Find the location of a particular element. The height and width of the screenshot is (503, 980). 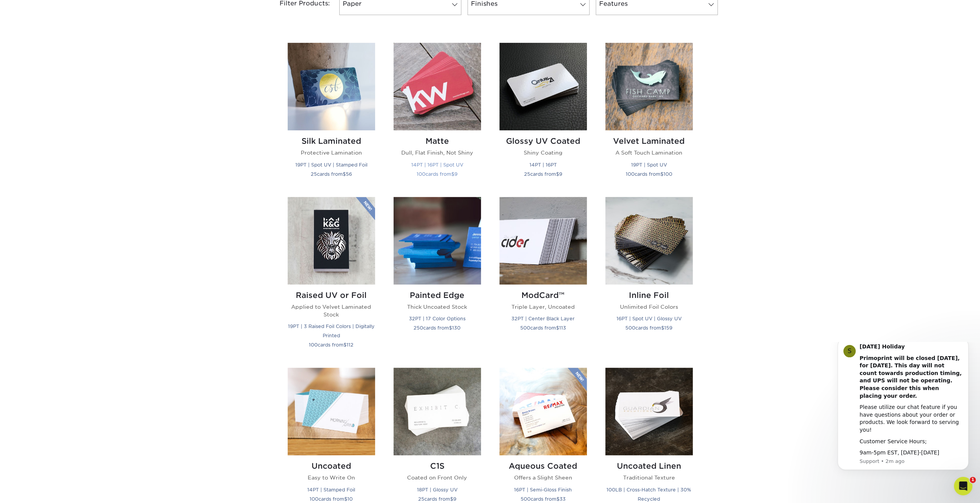

small: 32PT | 17 Color Options is located at coordinates (437, 319).